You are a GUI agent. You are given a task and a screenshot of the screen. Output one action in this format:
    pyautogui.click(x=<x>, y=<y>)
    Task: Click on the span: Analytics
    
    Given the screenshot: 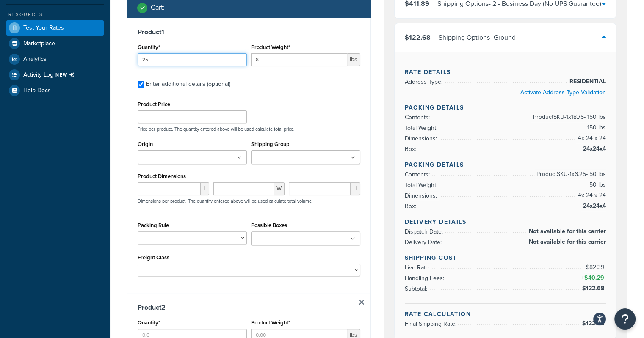 What is the action you would take?
    pyautogui.click(x=35, y=59)
    